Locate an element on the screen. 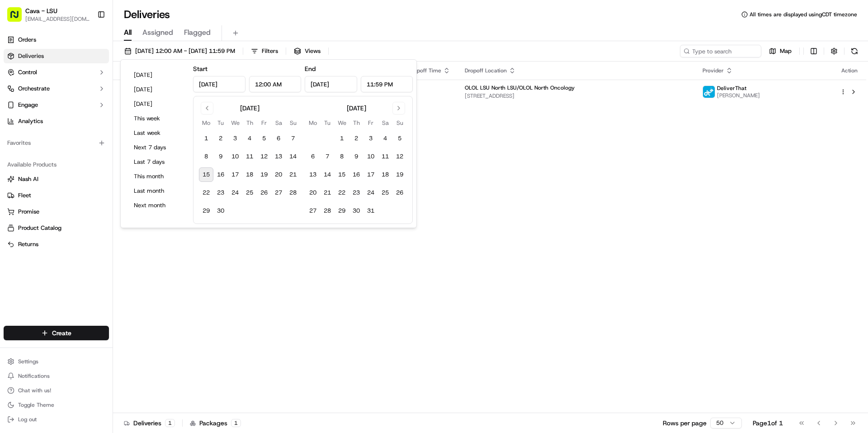 This screenshot has width=868, height=433. button: 9 is located at coordinates (356, 156).